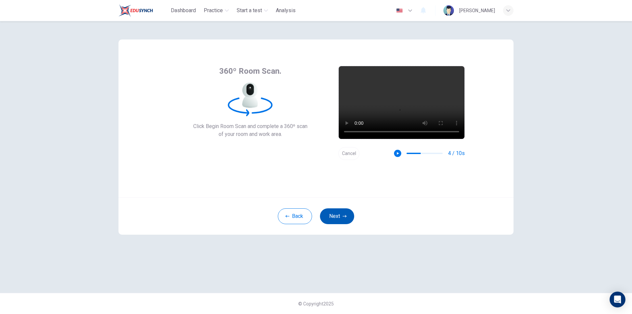 The image size is (632, 314). What do you see at coordinates (399, 11) in the screenshot?
I see `img: en` at bounding box center [399, 11].